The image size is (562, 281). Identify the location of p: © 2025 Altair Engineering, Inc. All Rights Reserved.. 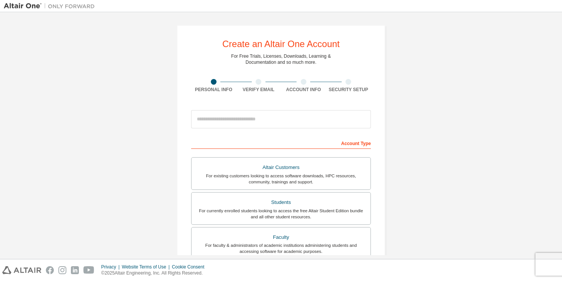
(155, 273).